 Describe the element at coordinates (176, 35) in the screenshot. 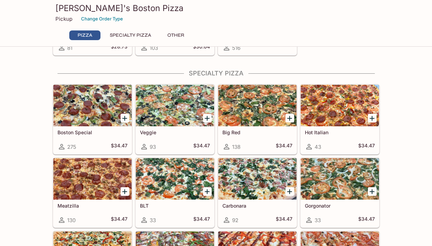

I see `button: Other` at that location.